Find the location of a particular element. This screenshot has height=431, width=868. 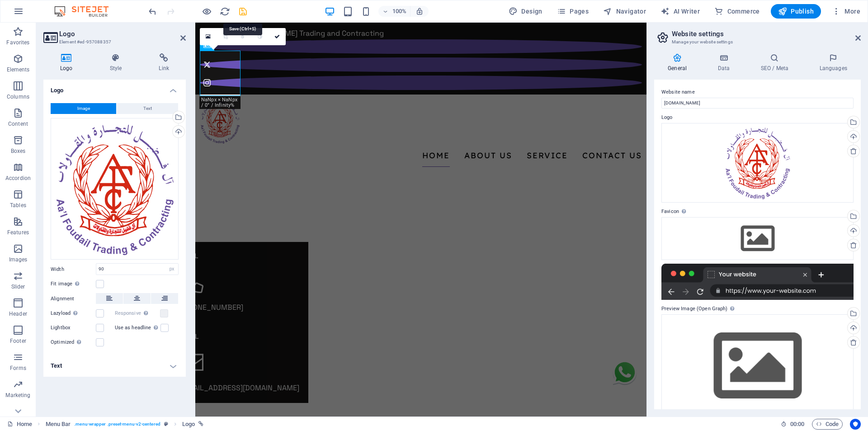

p: Columns is located at coordinates (18, 97).